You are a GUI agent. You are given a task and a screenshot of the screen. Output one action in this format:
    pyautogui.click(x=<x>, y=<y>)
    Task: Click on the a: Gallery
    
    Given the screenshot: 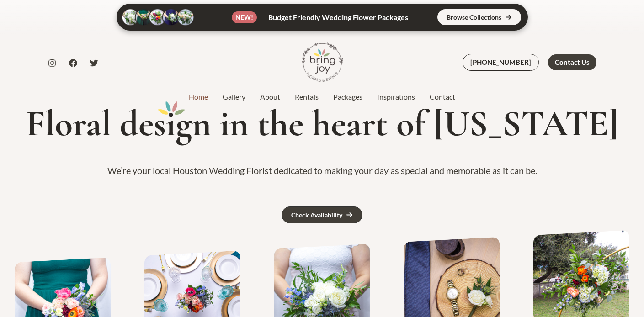 What is the action you would take?
    pyautogui.click(x=234, y=97)
    